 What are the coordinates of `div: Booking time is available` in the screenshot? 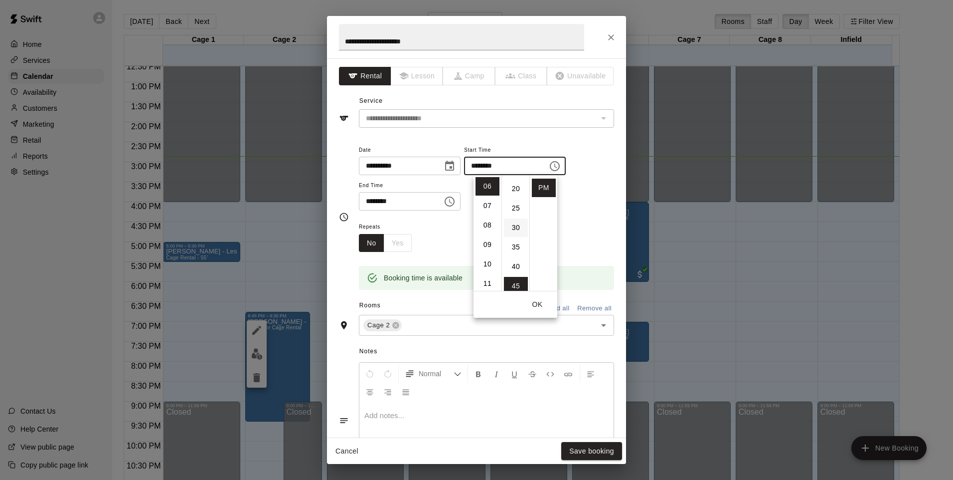 It's located at (423, 278).